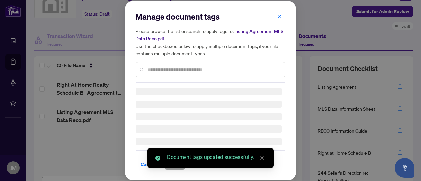 The height and width of the screenshot is (181, 421). Describe the element at coordinates (262, 159) in the screenshot. I see `a: Close` at that location.